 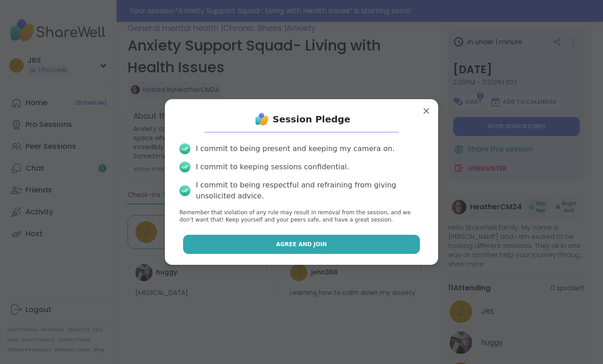 What do you see at coordinates (272, 167) in the screenshot?
I see `div: I commit to keeping sessions confidential.` at bounding box center [272, 167].